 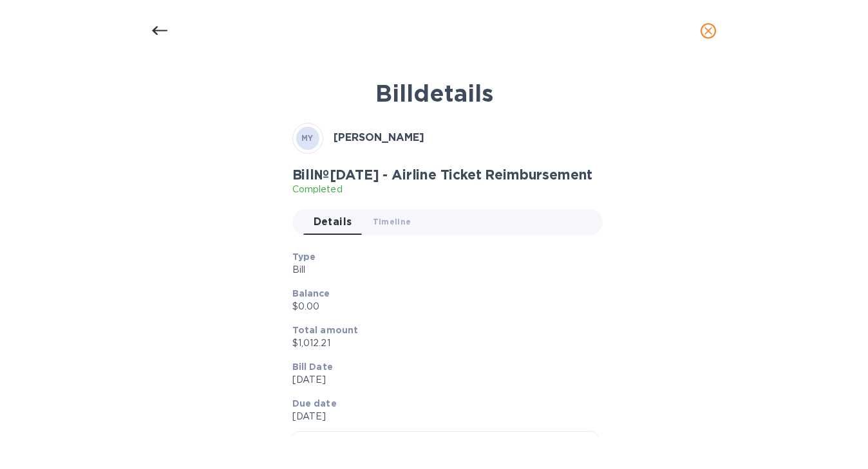 I want to click on b: Bill Date, so click(x=312, y=367).